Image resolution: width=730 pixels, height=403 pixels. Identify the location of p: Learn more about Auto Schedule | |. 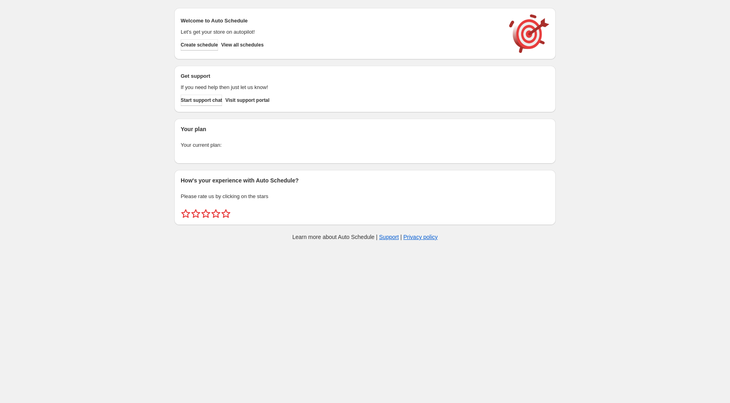
(365, 237).